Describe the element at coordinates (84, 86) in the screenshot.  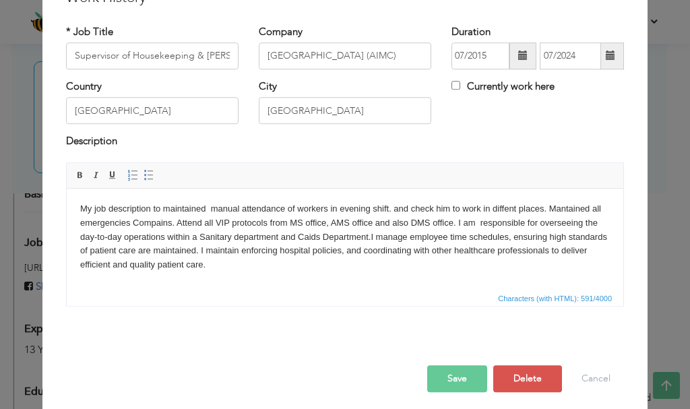
I see `label: Country` at that location.